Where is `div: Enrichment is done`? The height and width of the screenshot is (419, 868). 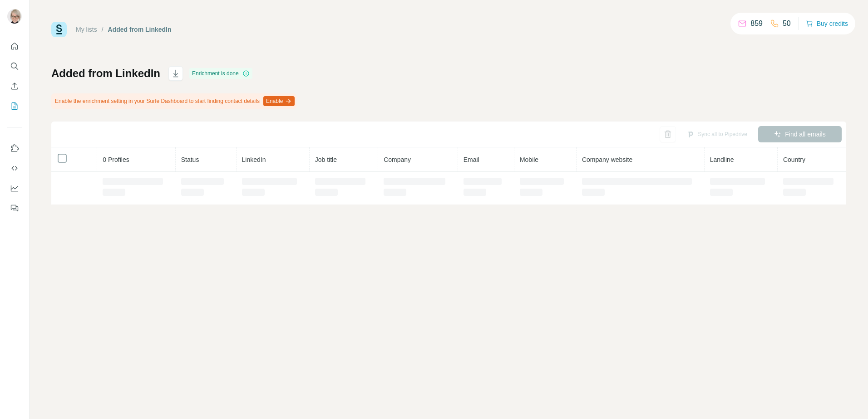 div: Enrichment is done is located at coordinates (221, 73).